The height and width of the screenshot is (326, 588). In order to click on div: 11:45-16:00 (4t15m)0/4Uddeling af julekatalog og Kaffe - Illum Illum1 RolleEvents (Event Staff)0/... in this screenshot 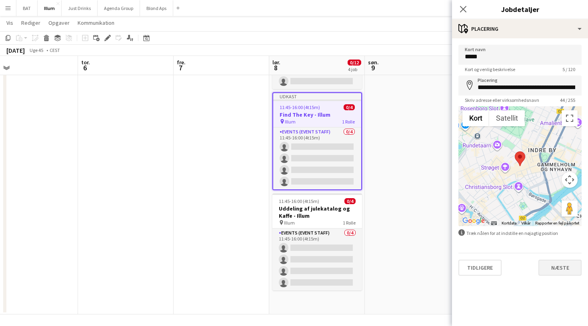, I will do `click(317, 242)`.